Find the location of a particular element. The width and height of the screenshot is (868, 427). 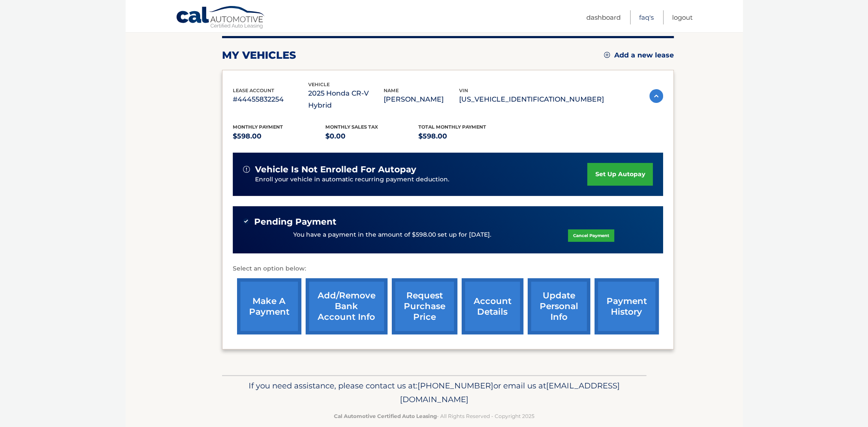

span: vehicle is located at coordinates (319, 85).